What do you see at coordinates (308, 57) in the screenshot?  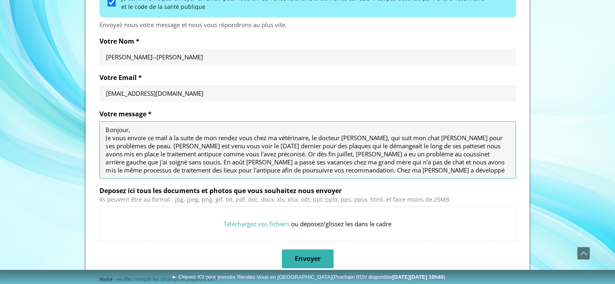 I see `input: Votre Nom *` at bounding box center [308, 57].